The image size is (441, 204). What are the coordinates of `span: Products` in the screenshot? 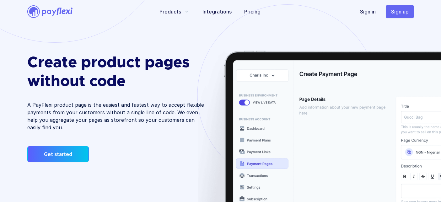 It's located at (170, 12).